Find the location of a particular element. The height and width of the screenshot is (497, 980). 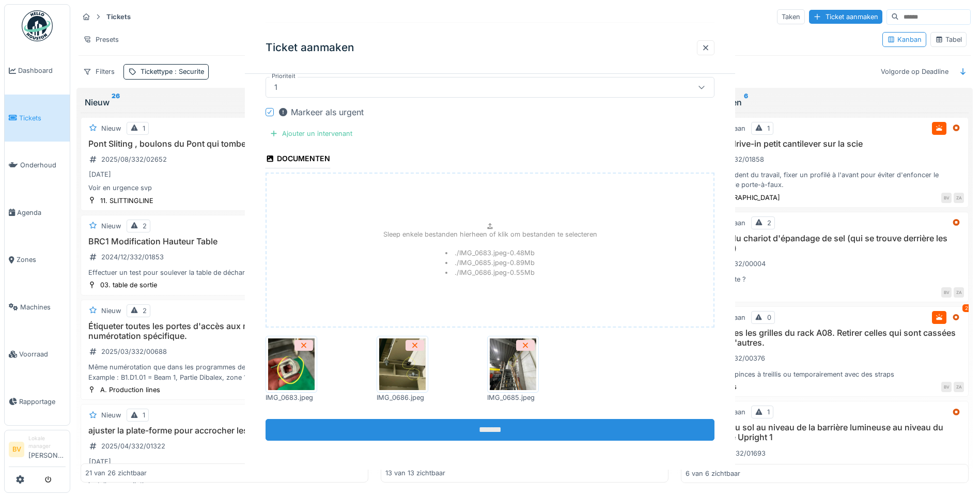

div: IMG_0683.jpeg is located at coordinates (292, 398).